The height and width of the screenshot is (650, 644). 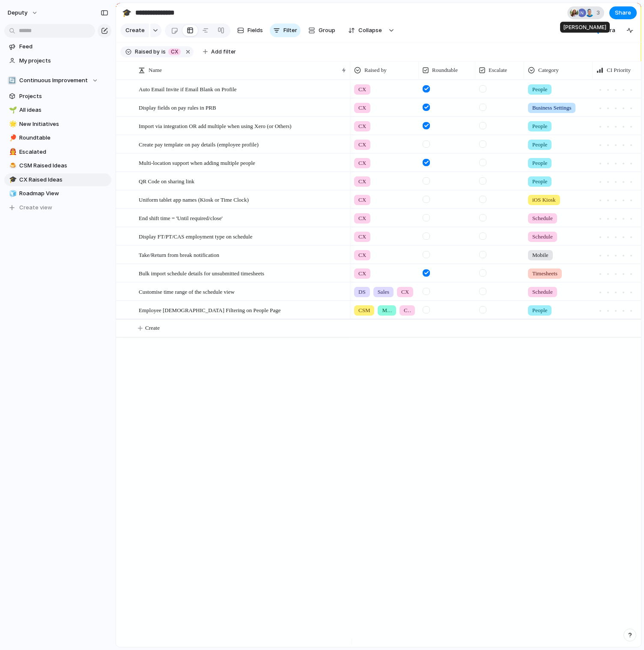 I want to click on span: Escalate, so click(x=497, y=70).